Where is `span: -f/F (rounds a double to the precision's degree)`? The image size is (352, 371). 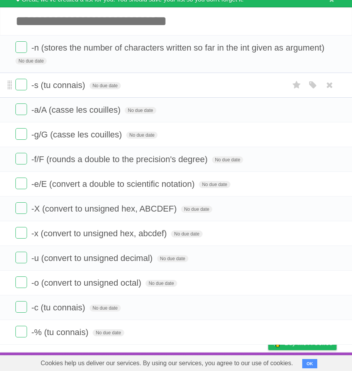 span: -f/F (rounds a double to the precision's degree) is located at coordinates (120, 159).